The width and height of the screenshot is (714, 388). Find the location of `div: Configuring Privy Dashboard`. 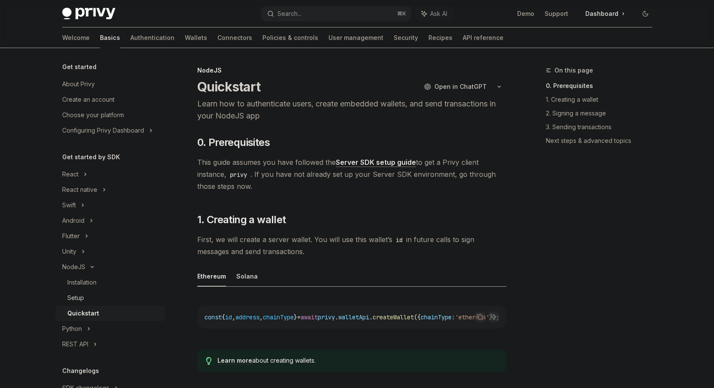

div: Configuring Privy Dashboard is located at coordinates (103, 130).